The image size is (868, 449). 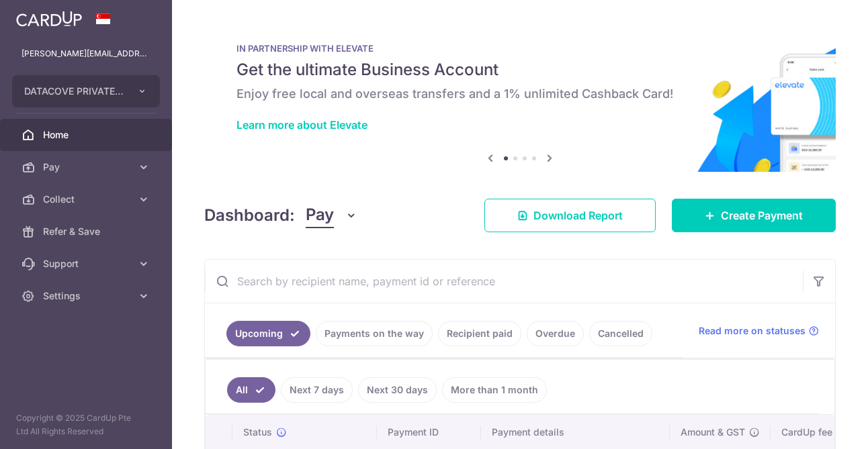 What do you see at coordinates (621, 333) in the screenshot?
I see `a: Cancelled` at bounding box center [621, 333].